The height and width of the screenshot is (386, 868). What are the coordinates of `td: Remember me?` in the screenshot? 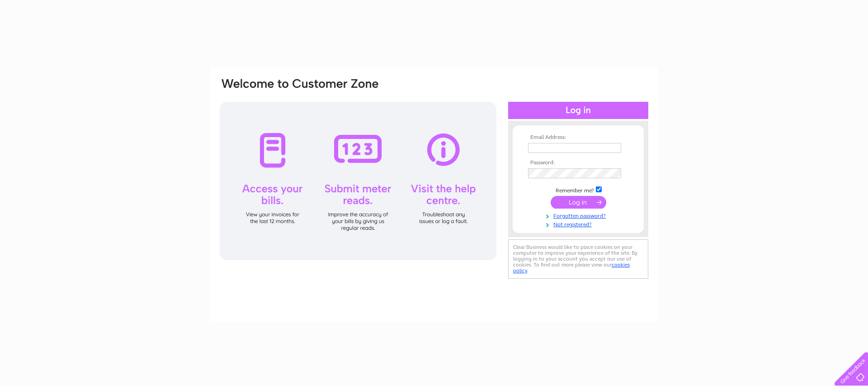 It's located at (578, 190).